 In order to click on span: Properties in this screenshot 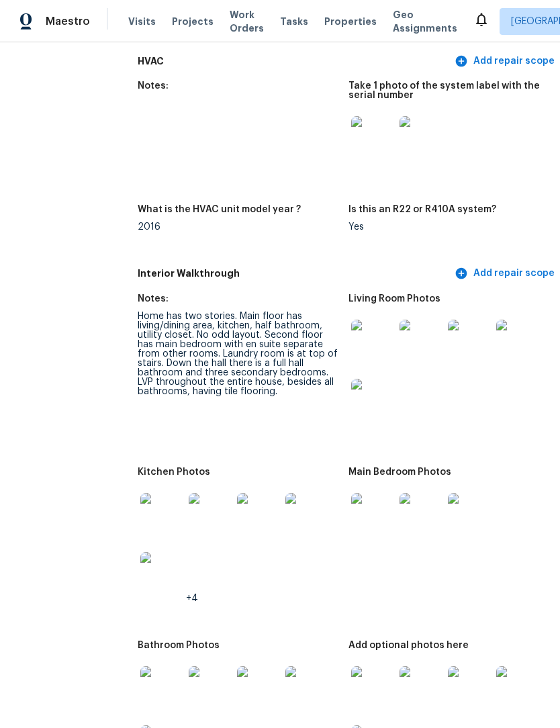, I will do `click(350, 22)`.